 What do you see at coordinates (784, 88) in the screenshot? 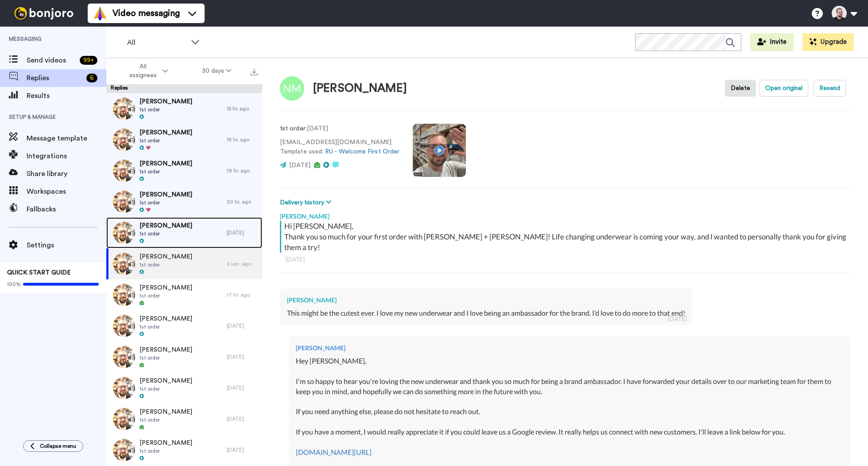
I see `button: Open original` at bounding box center [784, 88].